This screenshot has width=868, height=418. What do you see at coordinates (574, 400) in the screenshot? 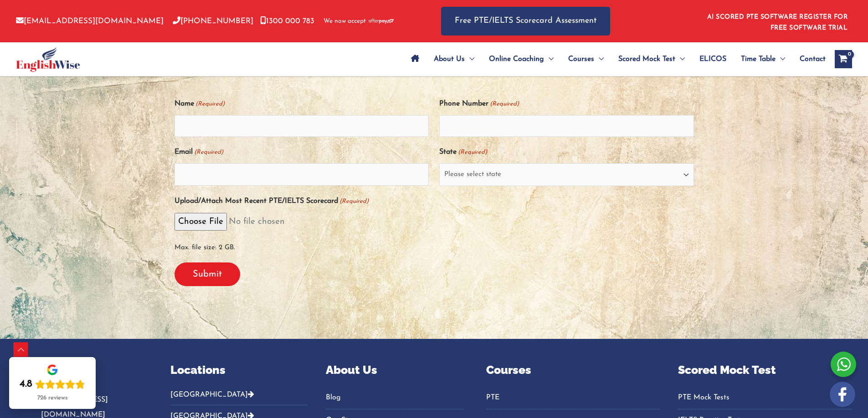
I see `nav: Menu` at bounding box center [574, 400].